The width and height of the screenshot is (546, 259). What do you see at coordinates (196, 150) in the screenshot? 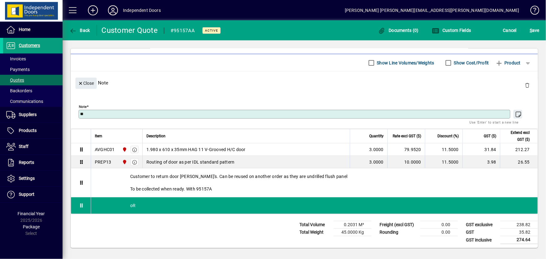
I see `span: 1.980 x 610 x 35mm HAG 11 V-Grooved H/C door` at bounding box center [196, 150].